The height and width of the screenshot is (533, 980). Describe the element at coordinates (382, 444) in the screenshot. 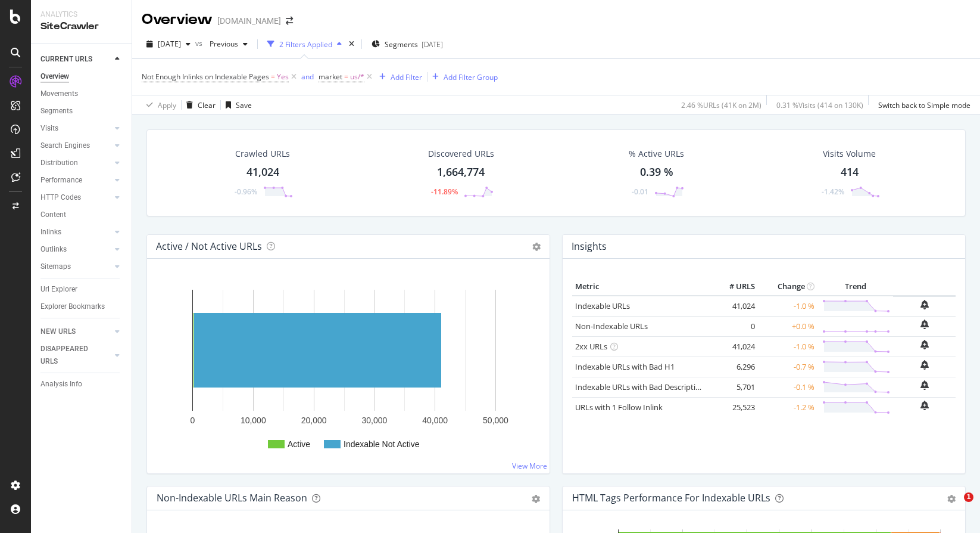

I see `text: Indexable Not Active` at that location.